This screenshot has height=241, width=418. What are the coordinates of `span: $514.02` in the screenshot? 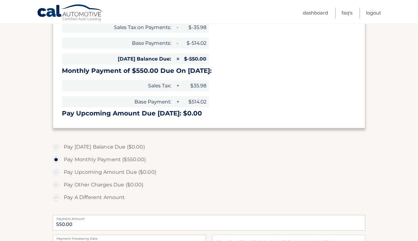 It's located at (195, 102).